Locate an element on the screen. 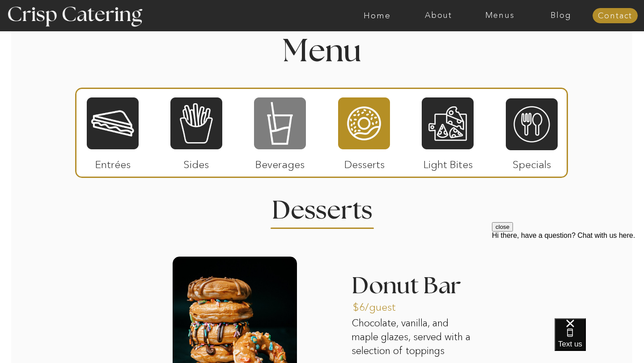 This screenshot has height=363, width=644. h3: Donut Bar is located at coordinates (433, 290).